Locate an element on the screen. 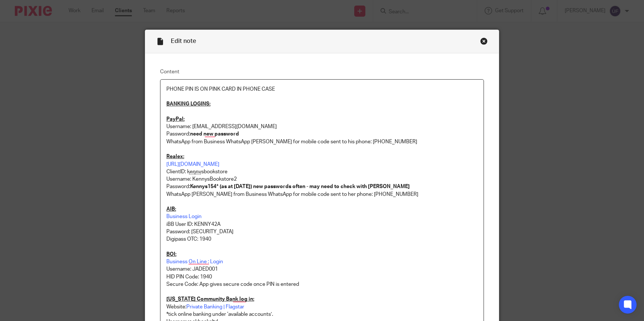 This screenshot has height=321, width=644. p: iBB User ID: KENNY42A is located at coordinates (322, 224).